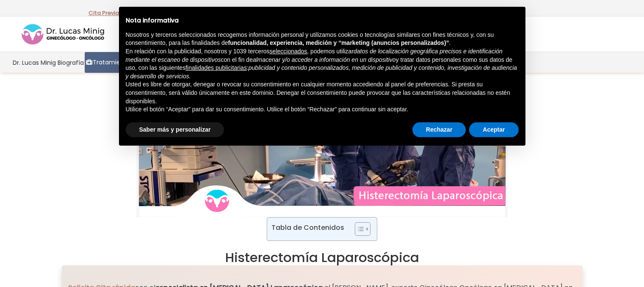 This screenshot has width=644, height=287. I want to click on button: Rechazar, so click(440, 130).